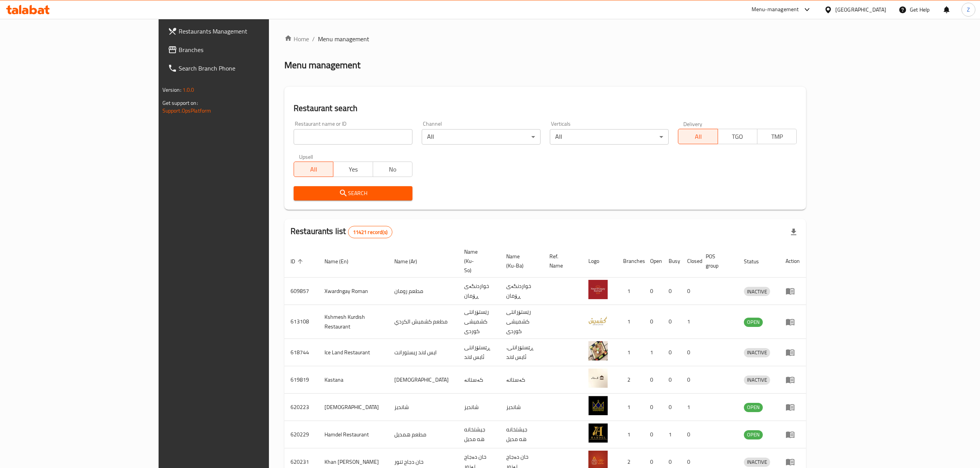 Image resolution: width=980 pixels, height=468 pixels. Describe the element at coordinates (248, 68) in the screenshot. I see `span: Search Branch Phone` at that location.